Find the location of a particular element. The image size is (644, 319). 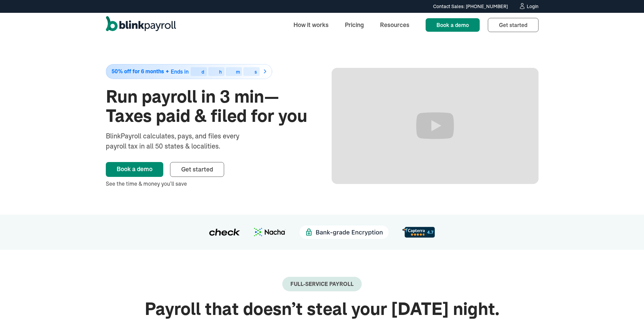

a: 50% off for 6 monthsEnds indhms is located at coordinates (209, 72).